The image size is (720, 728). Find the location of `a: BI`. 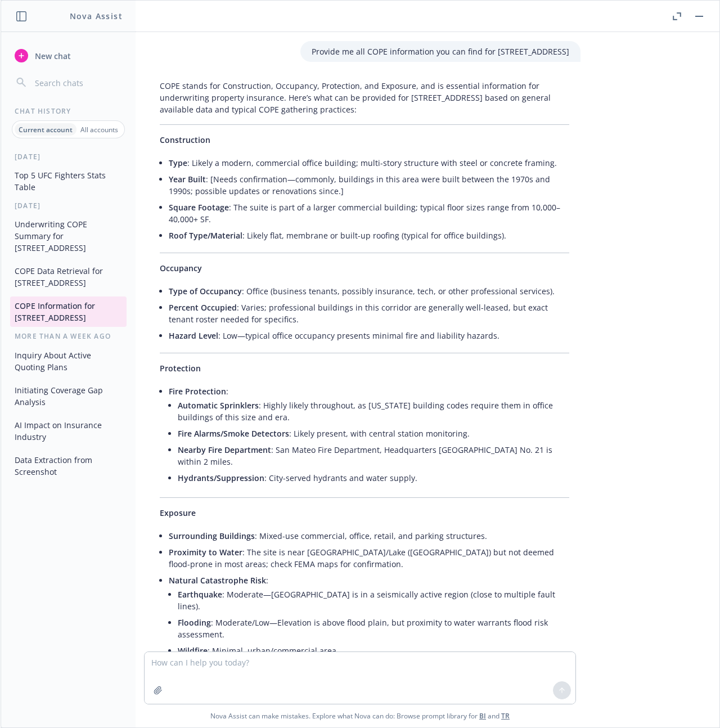

a: BI is located at coordinates (483, 716).